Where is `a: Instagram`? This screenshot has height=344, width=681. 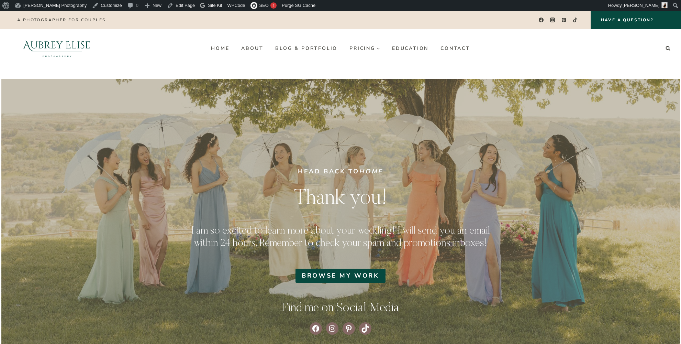
a: Instagram is located at coordinates (552, 20).